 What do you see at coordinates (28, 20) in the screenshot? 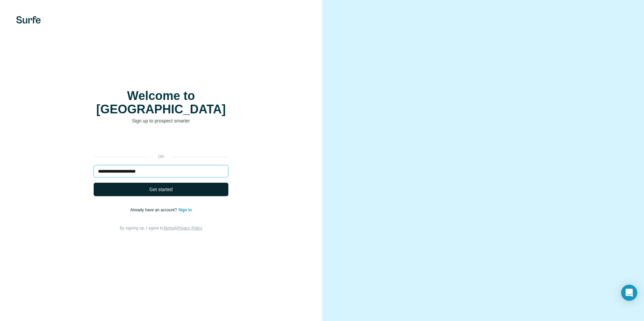
I see `img: Surfe's logo` at bounding box center [28, 20].